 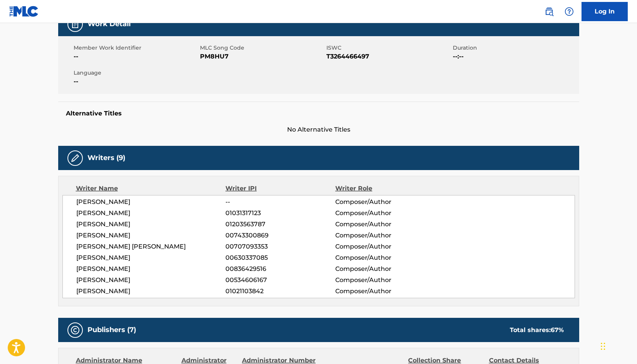 What do you see at coordinates (75, 24) in the screenshot?
I see `img: Work Detail` at bounding box center [75, 24].